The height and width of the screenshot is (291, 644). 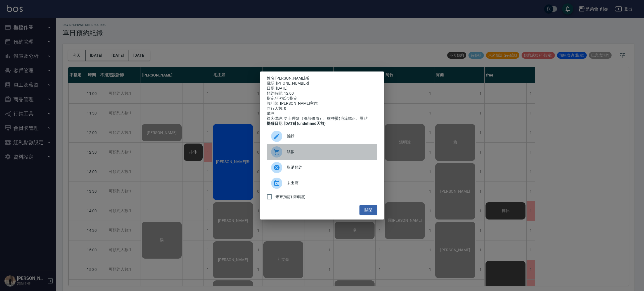 I want to click on span: 取消預約, so click(x=330, y=167).